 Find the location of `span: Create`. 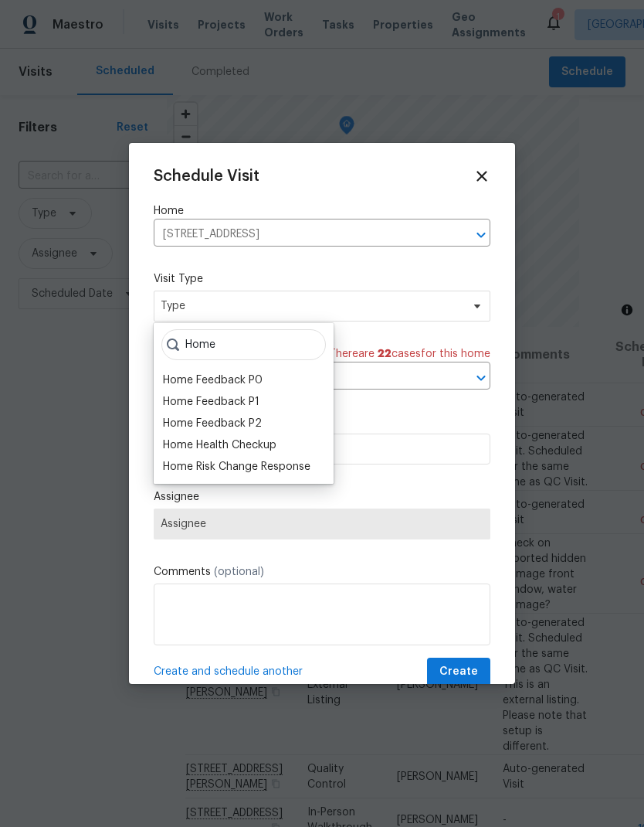

span: Create is located at coordinates (459, 671).